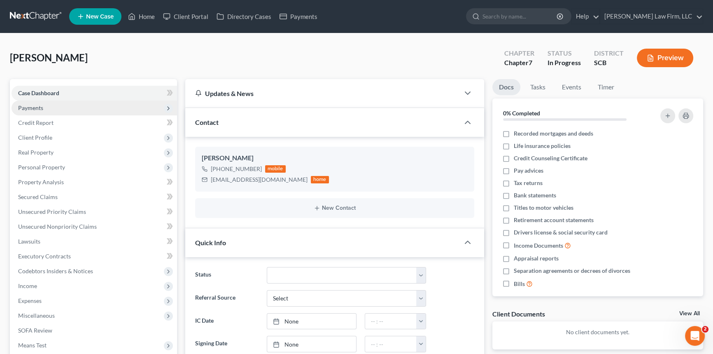 Image resolution: width=713 pixels, height=354 pixels. I want to click on span: Unsecured Priority Claims, so click(52, 211).